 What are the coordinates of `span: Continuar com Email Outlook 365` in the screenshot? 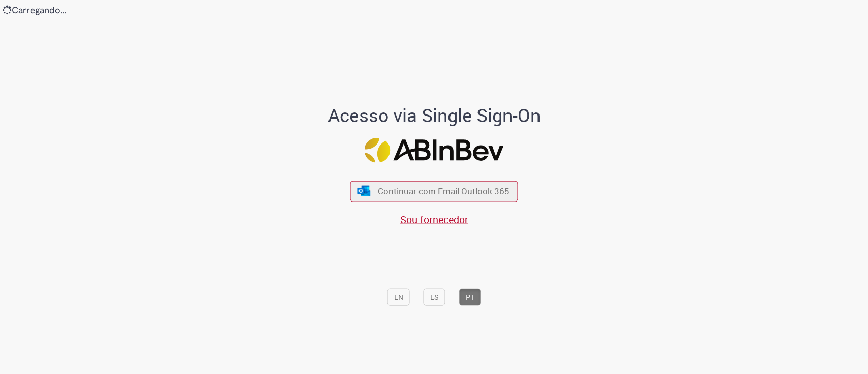 It's located at (443, 191).